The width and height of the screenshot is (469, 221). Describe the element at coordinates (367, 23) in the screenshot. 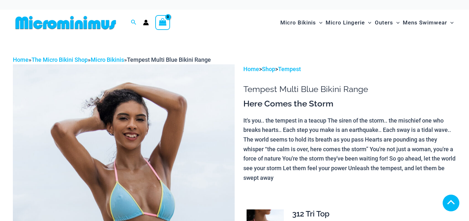

I see `nav: Site Navigation` at that location.